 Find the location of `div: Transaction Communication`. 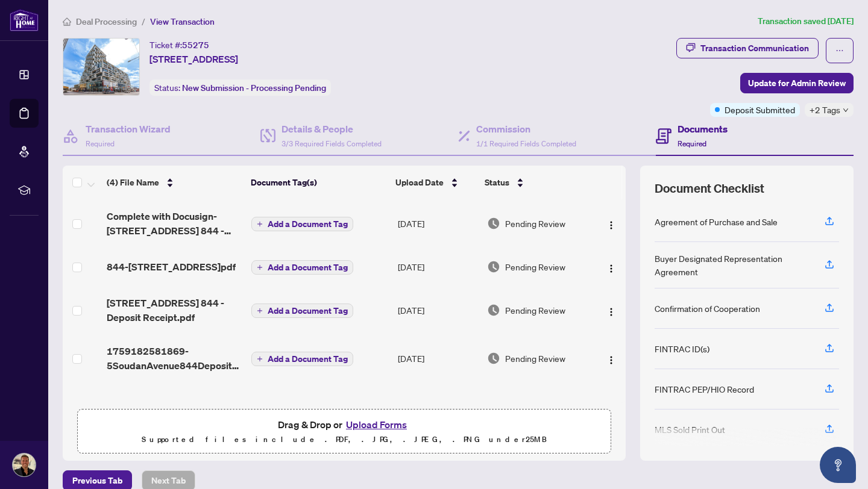

div: Transaction Communication is located at coordinates (755, 48).